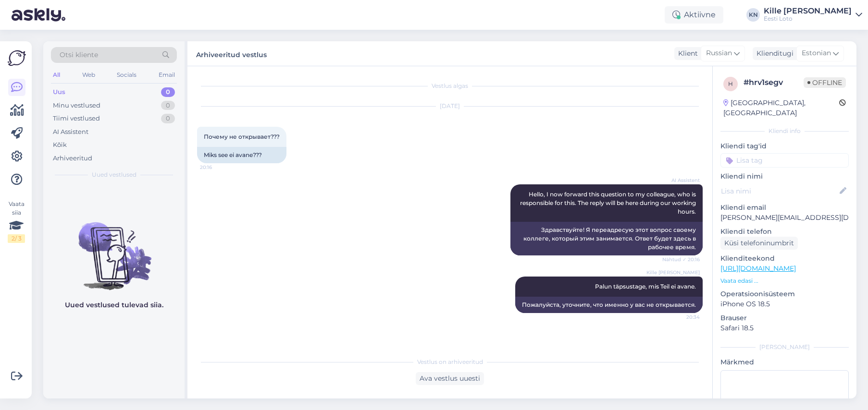  I want to click on div: Email, so click(167, 75).